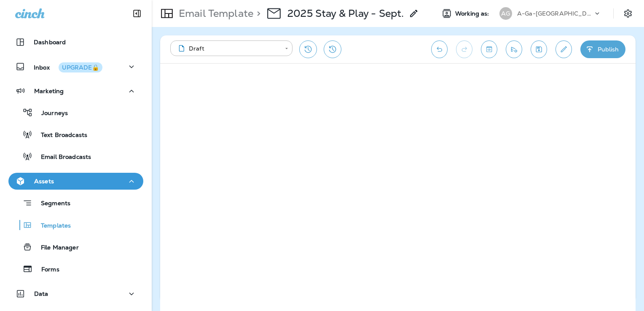 Image resolution: width=644 pixels, height=311 pixels. I want to click on div: Draft, so click(227, 48).